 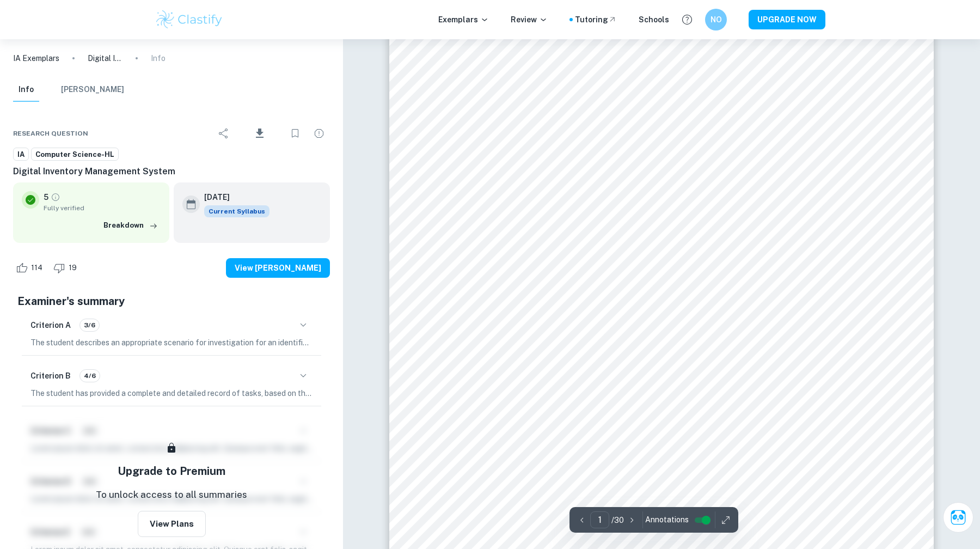 What do you see at coordinates (596, 20) in the screenshot?
I see `a: Tutoring` at bounding box center [596, 20].